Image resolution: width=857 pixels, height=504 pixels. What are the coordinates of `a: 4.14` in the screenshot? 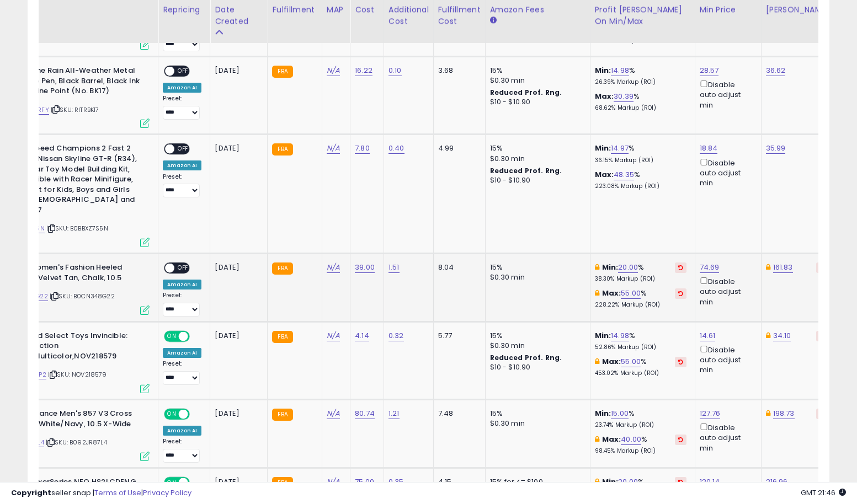 It's located at (362, 336).